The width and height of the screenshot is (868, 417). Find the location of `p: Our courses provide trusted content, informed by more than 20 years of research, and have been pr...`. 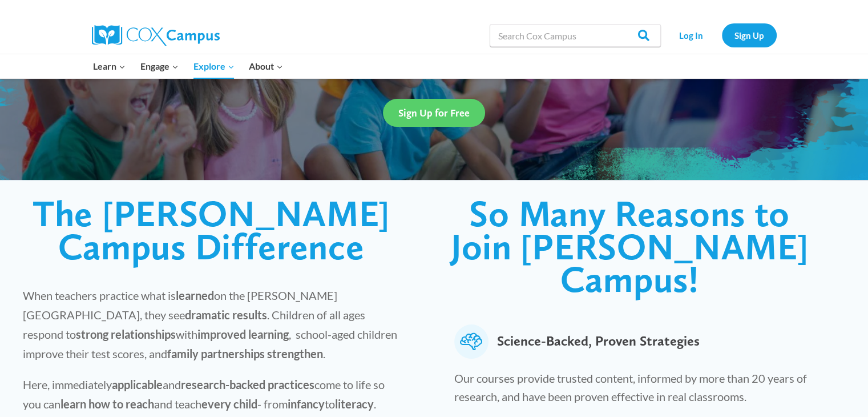

p: Our courses provide trusted content, informed by more than 20 years of research, and have been pr... is located at coordinates (646, 390).